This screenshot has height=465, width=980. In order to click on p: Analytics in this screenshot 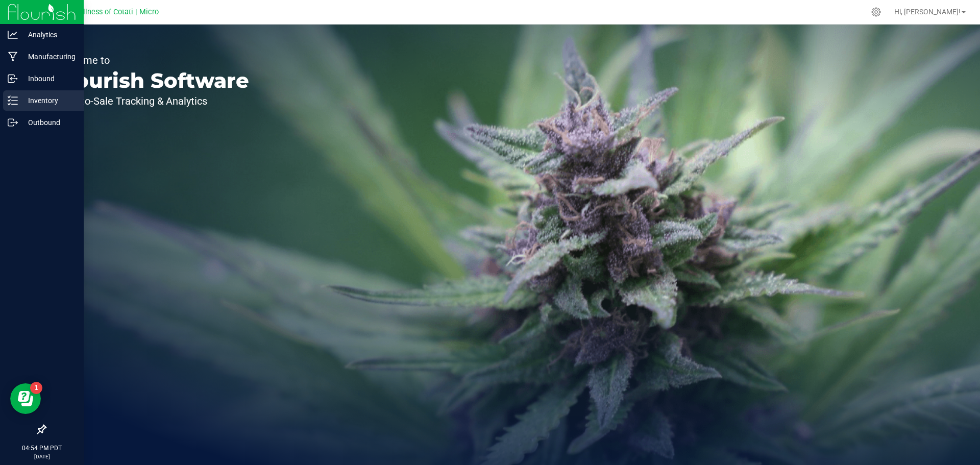, I will do `click(48, 34)`.